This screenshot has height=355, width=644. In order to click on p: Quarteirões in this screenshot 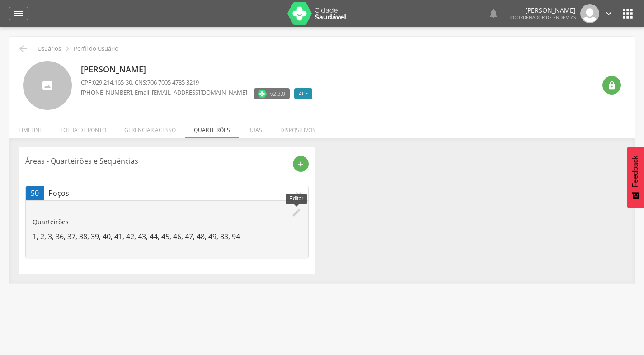, I will do `click(167, 222)`.